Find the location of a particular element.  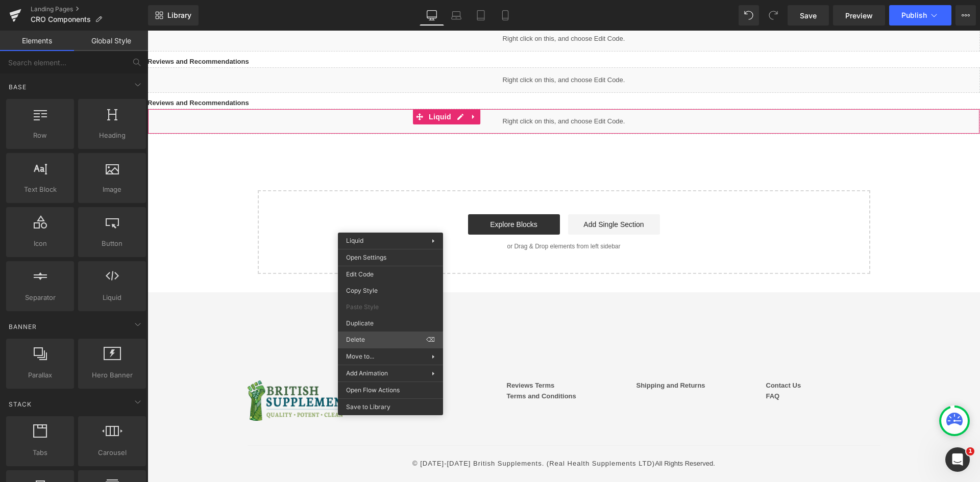

a: Laptop is located at coordinates (456, 15).